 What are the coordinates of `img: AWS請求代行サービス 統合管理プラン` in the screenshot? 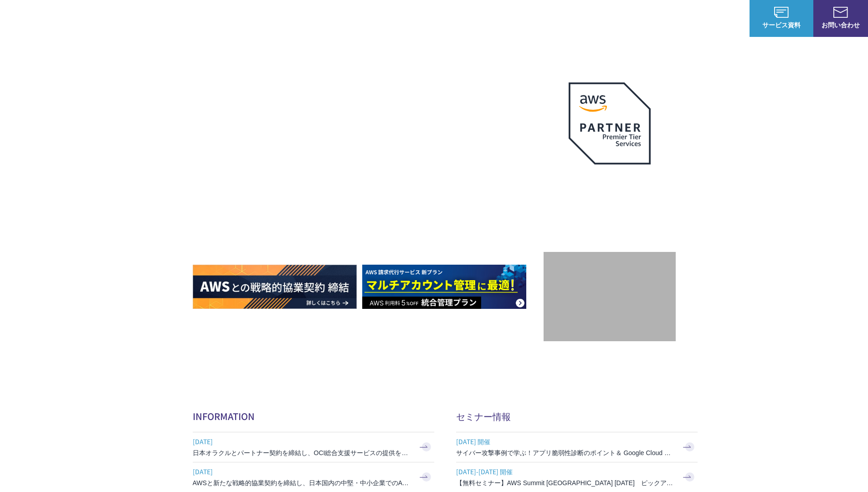 It's located at (444, 286).